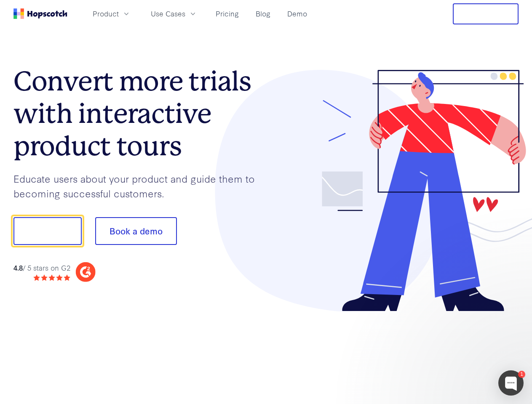 Image resolution: width=532 pixels, height=404 pixels. I want to click on span: Product, so click(106, 14).